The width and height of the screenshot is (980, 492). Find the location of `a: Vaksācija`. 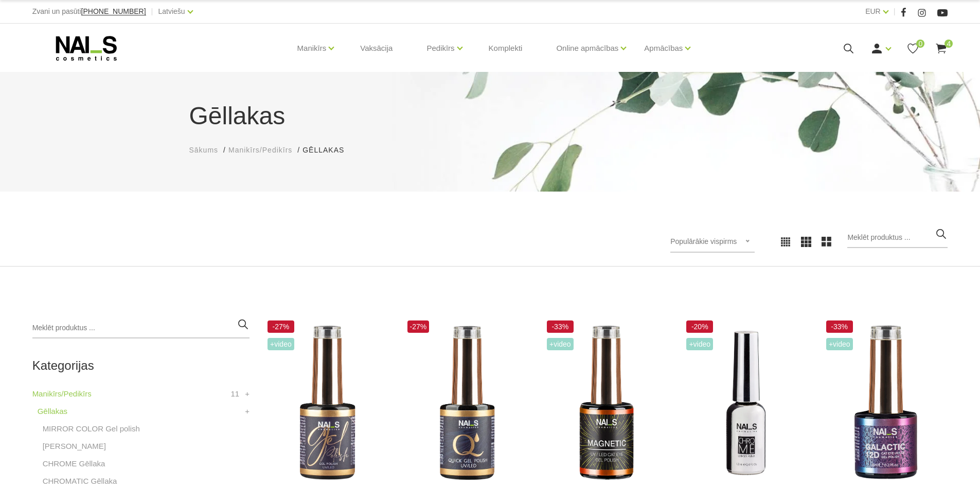

a: Vaksācija is located at coordinates (377, 48).